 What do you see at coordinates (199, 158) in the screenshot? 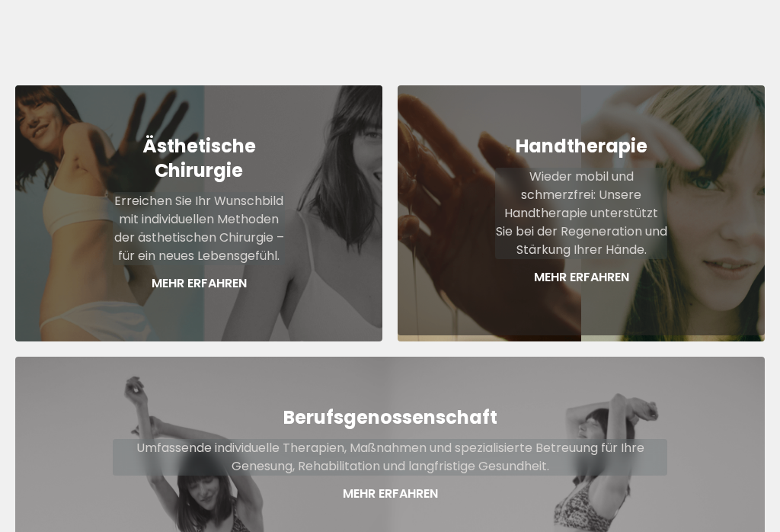
I see `strong: Ästhetische Chirurgie` at bounding box center [199, 158].